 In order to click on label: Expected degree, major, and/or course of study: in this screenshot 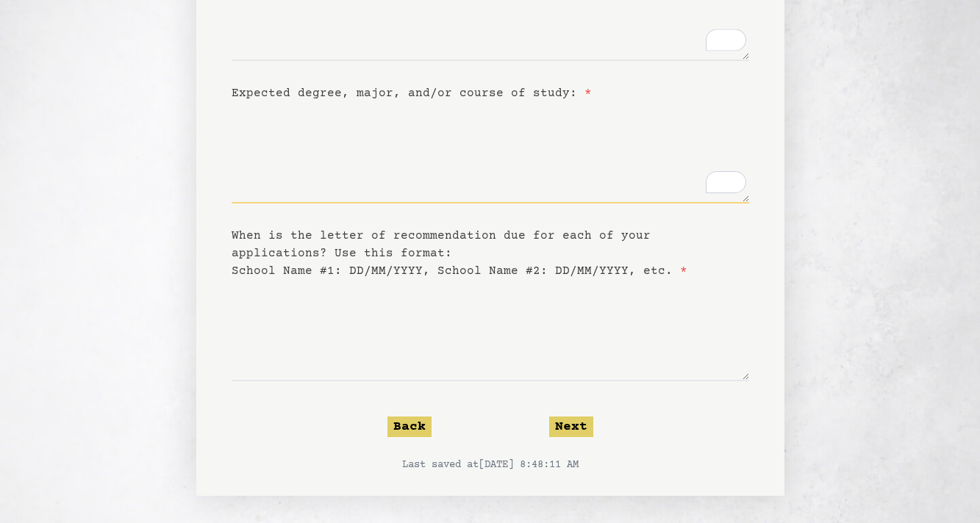, I will do `click(412, 93)`.